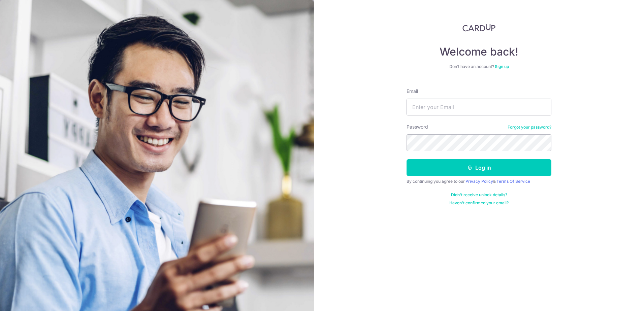 The width and height of the screenshot is (644, 311). I want to click on a: Privacy Policy, so click(480, 181).